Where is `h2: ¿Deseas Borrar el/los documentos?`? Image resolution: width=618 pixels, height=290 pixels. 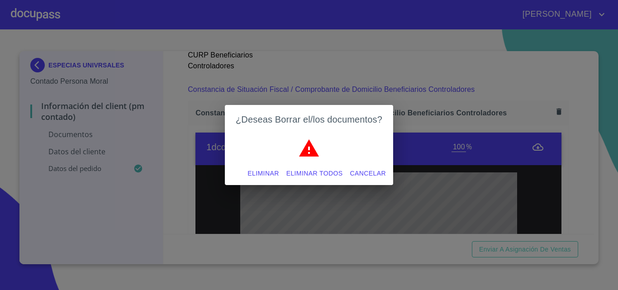 h2: ¿Deseas Borrar el/los documentos? is located at coordinates (309, 119).